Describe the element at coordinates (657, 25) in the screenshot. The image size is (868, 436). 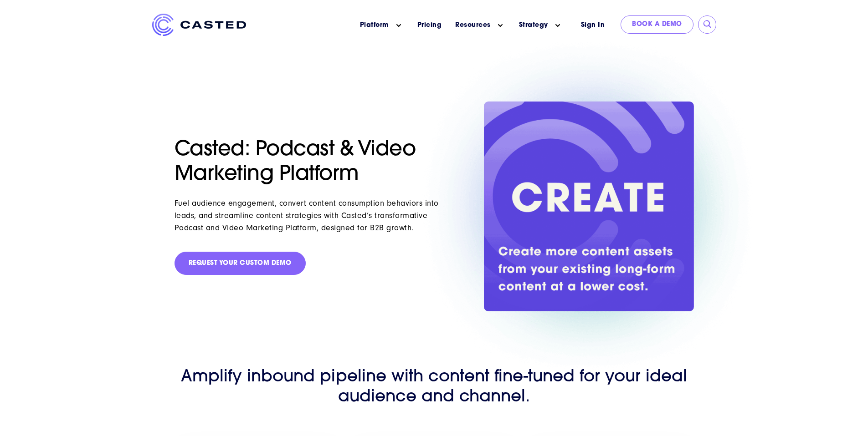
I see `a: Book a Demo` at that location.